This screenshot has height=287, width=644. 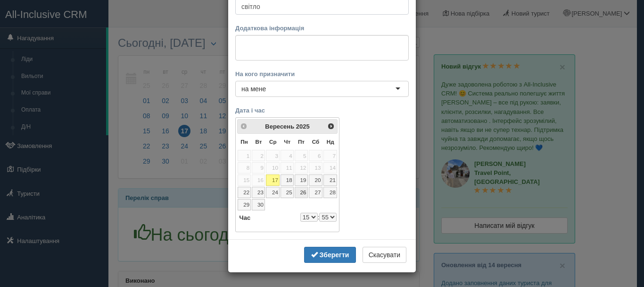 I want to click on button: Скасувати, so click(x=384, y=254).